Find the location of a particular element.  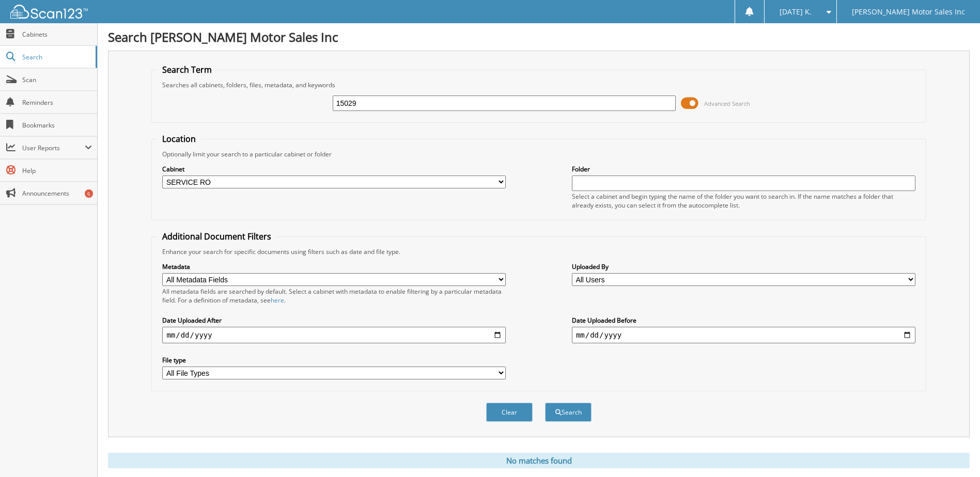

div: 6 is located at coordinates (89, 193).